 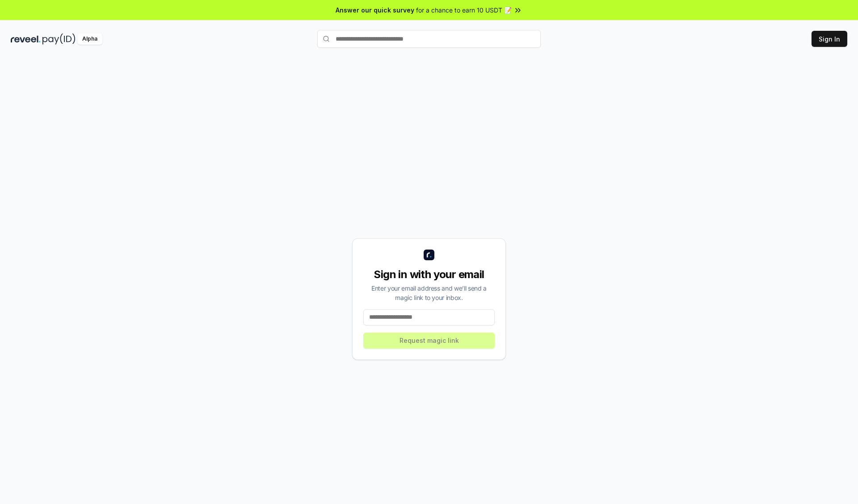 What do you see at coordinates (25, 39) in the screenshot?
I see `img: reveel_dark` at bounding box center [25, 39].